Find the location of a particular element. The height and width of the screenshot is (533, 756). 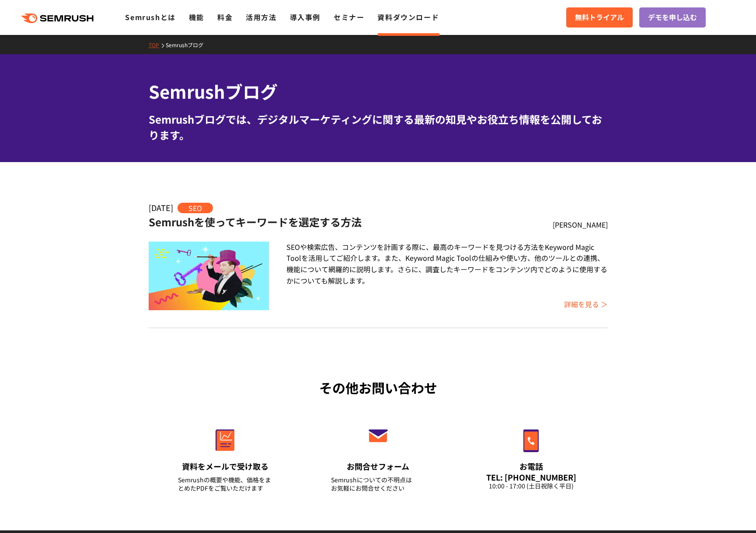

a: 詳細を見る ＞ is located at coordinates (586, 304).